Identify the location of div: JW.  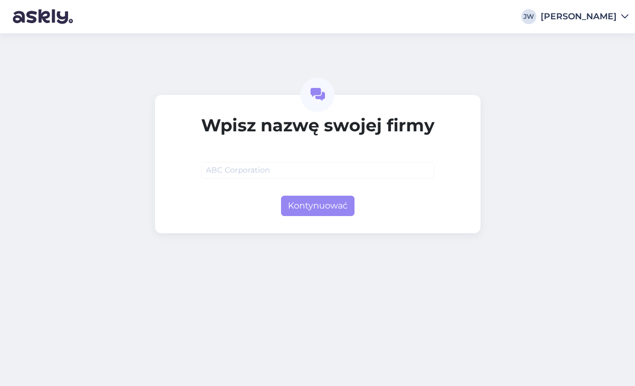
(529, 17).